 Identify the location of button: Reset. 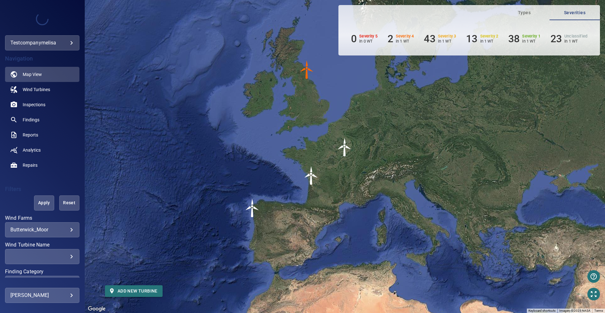
(69, 203).